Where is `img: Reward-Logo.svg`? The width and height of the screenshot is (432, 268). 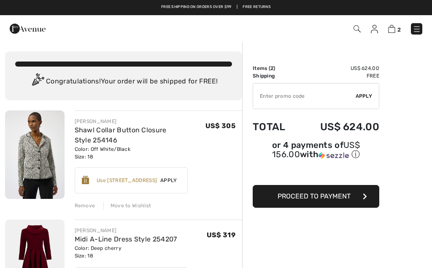 img: Reward-Logo.svg is located at coordinates (86, 180).